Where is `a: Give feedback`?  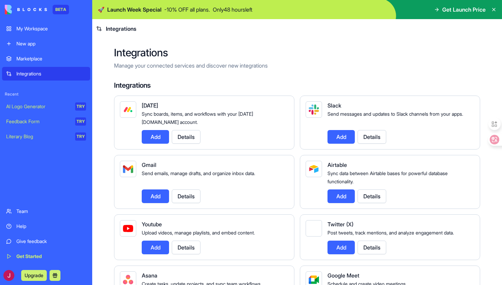 a: Give feedback is located at coordinates (46, 242).